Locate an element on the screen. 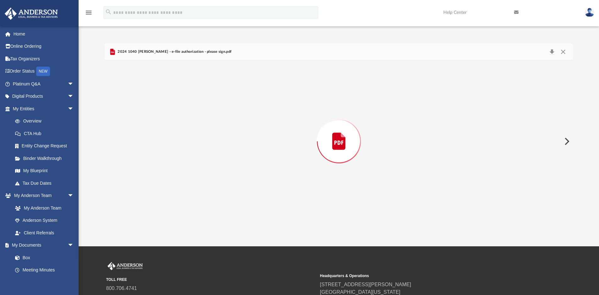 This screenshot has width=599, height=295. i: search is located at coordinates (108, 12).